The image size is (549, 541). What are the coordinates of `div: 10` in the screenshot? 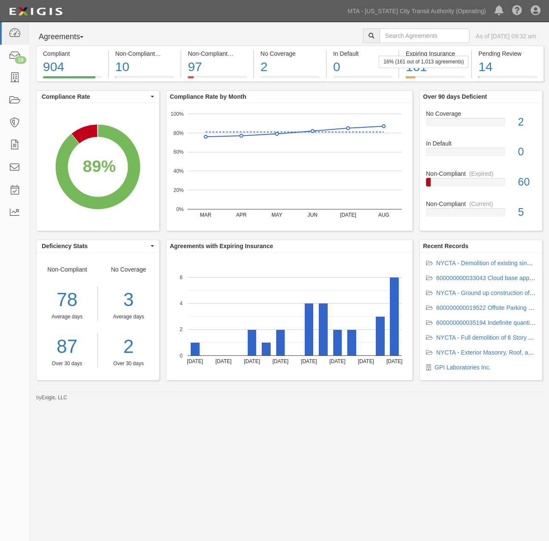 It's located at (145, 67).